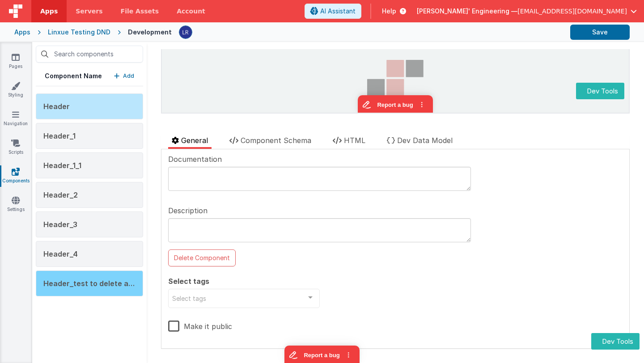  Describe the element at coordinates (89, 11) in the screenshot. I see `span: Servers` at that location.